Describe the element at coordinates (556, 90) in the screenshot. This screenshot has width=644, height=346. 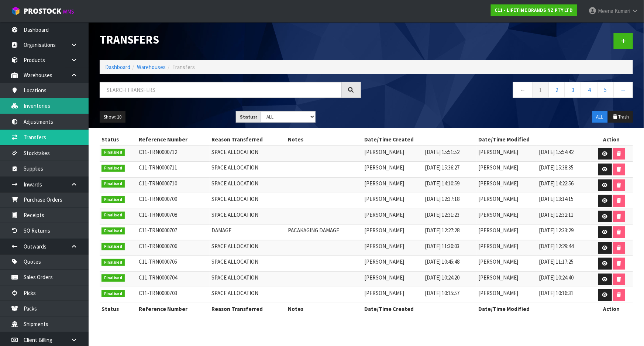
I see `a: 2` at that location.